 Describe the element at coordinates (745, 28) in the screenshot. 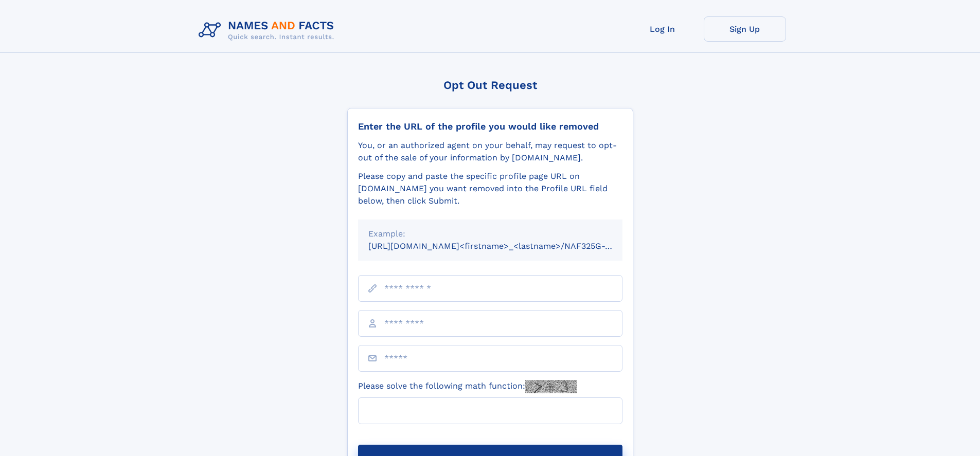

I see `a: Sign Up` at that location.